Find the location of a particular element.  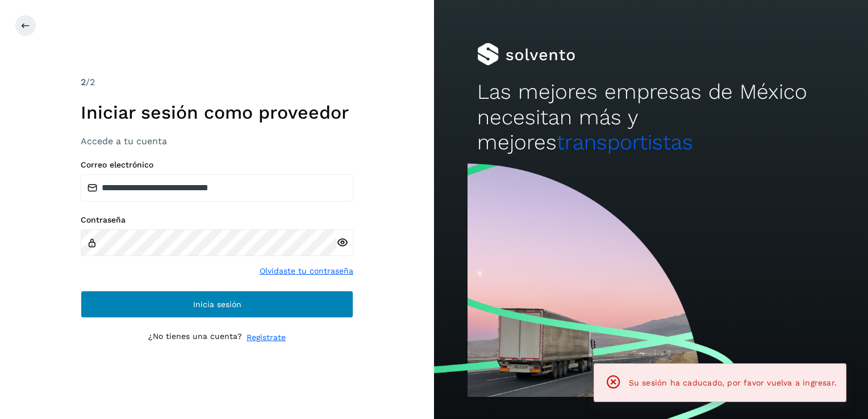

label: Contraseña is located at coordinates (217, 220).